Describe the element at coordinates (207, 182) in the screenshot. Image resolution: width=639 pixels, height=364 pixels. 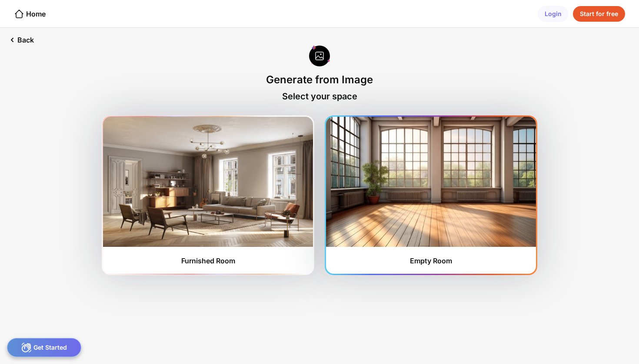
I see `img: furnishedRoom1.jpg` at that location.